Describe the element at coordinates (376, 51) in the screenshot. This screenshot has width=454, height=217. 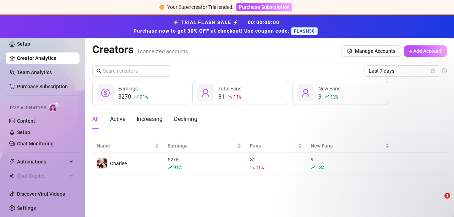
I see `span: Manage Accounts` at that location.